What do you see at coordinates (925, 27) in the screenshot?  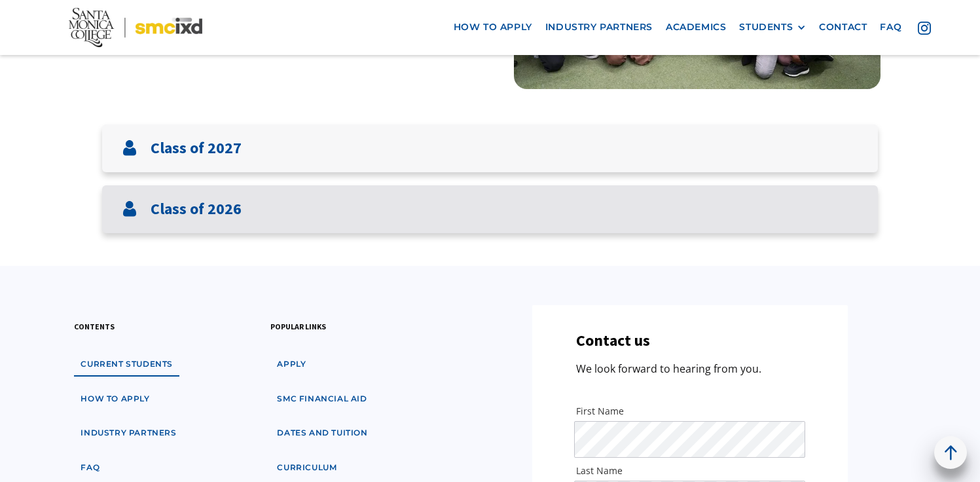 I see `img: icon - instagram` at bounding box center [925, 27].